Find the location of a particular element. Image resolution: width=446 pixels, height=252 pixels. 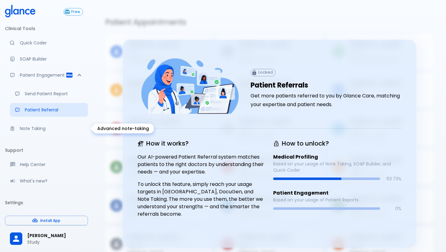

p: Medical Profiling is located at coordinates (338, 157).